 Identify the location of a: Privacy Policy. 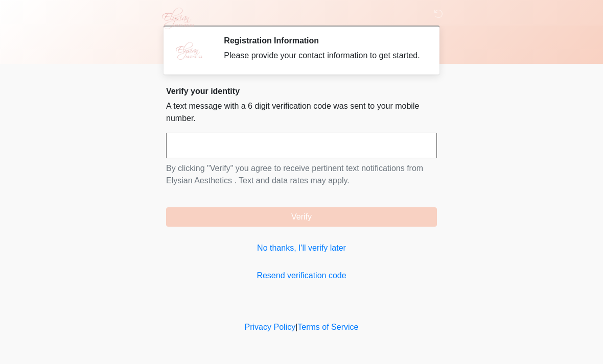
(270, 327).